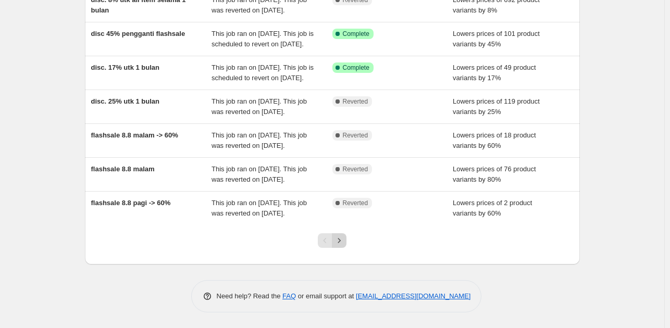 The width and height of the screenshot is (670, 328). Describe the element at coordinates (131, 203) in the screenshot. I see `span: flashsale 8.8 pagi -> 60%` at that location.